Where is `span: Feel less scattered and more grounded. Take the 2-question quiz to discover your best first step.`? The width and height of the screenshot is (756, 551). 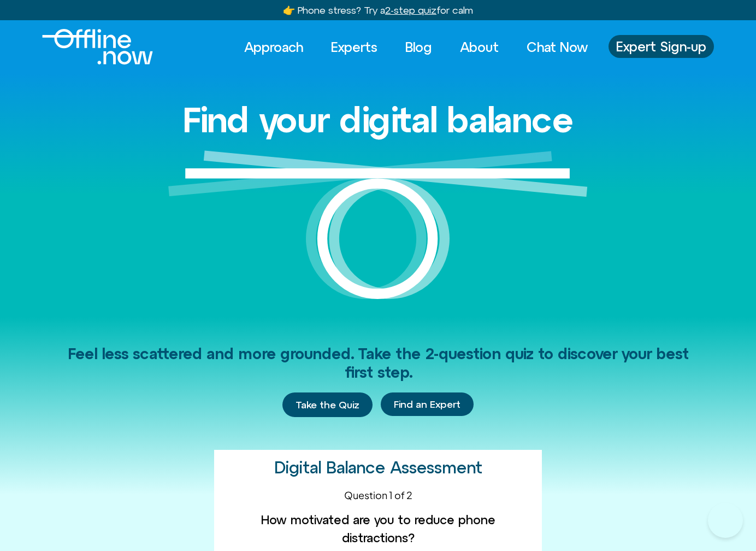 span: Feel less scattered and more grounded. Take the 2-question quiz to discover your best first step. is located at coordinates (378, 364).